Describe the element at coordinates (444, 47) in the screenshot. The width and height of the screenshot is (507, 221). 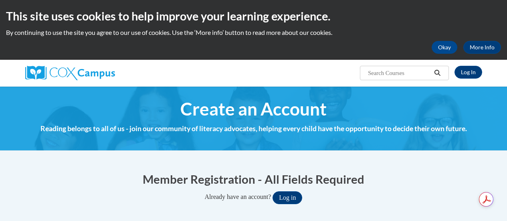
I see `button: Okay` at that location.